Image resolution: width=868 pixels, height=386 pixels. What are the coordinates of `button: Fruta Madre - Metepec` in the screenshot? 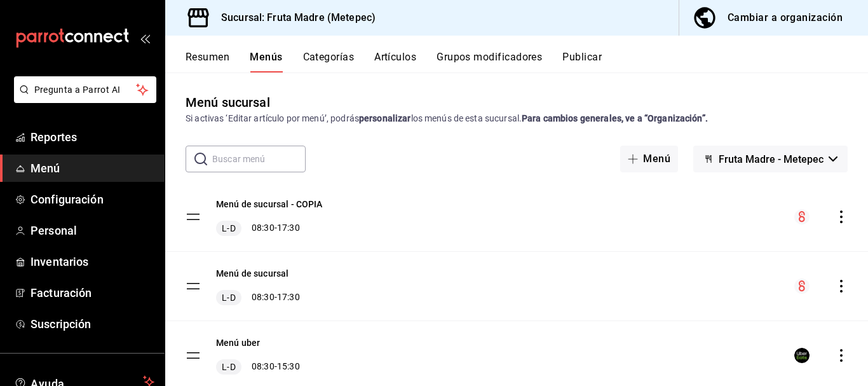 It's located at (770, 159).